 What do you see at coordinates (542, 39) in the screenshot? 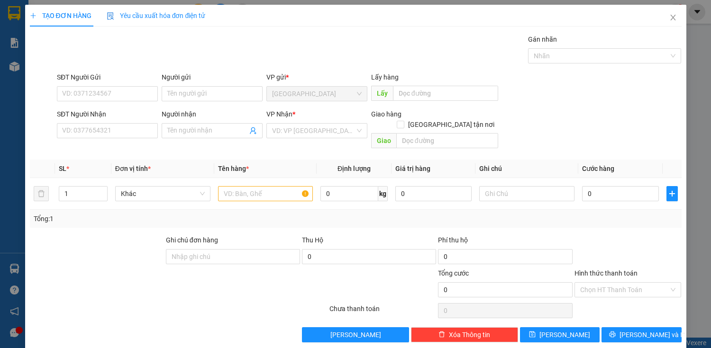
I see `label: Gán nhãn` at bounding box center [542, 39].